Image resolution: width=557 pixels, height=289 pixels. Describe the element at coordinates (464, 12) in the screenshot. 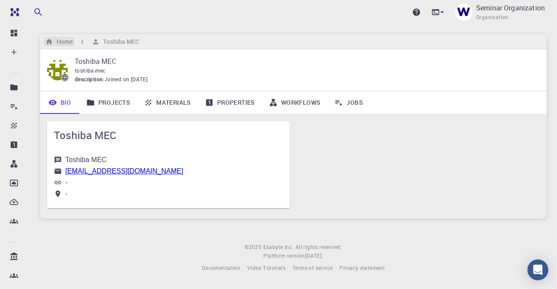

I see `img: Seminar Organization` at that location.